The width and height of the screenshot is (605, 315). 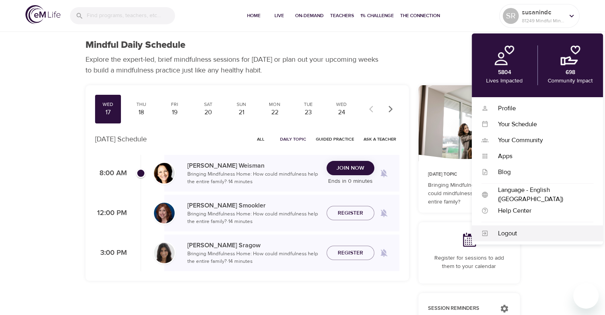 I want to click on div: Logout, so click(x=541, y=233).